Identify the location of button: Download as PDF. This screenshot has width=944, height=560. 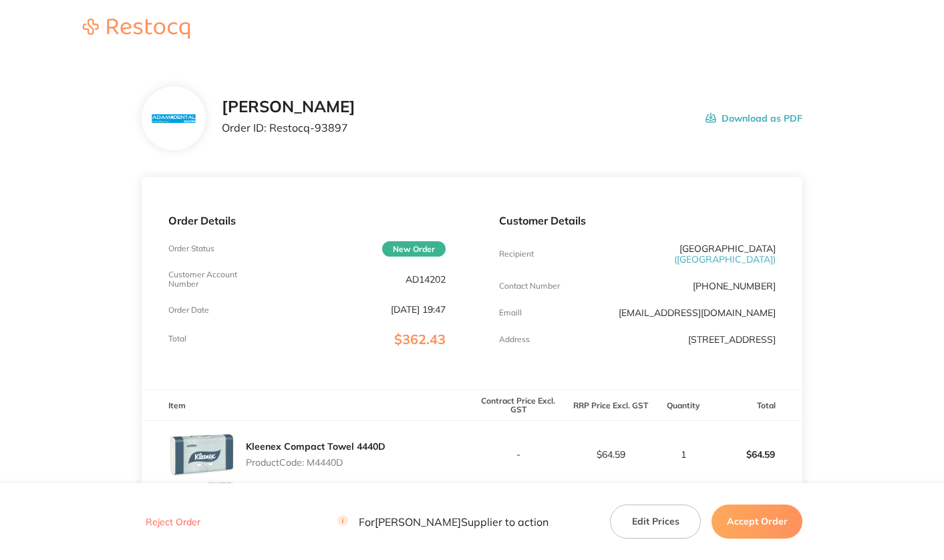
(753, 118).